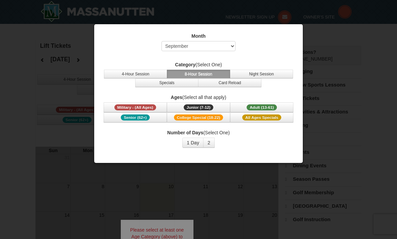 This screenshot has height=239, width=397. I want to click on span: Senior (62+), so click(135, 117).